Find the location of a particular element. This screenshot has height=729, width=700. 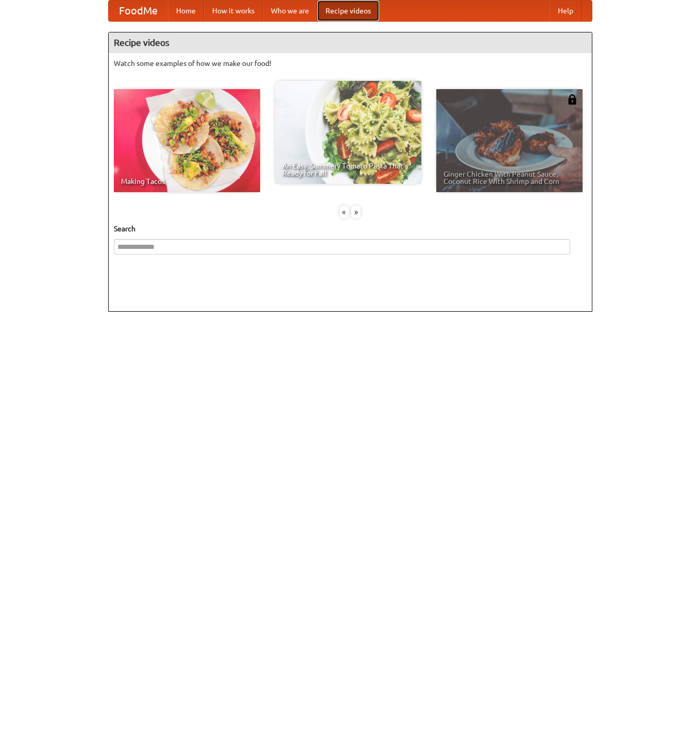

a: How it works is located at coordinates (233, 11).